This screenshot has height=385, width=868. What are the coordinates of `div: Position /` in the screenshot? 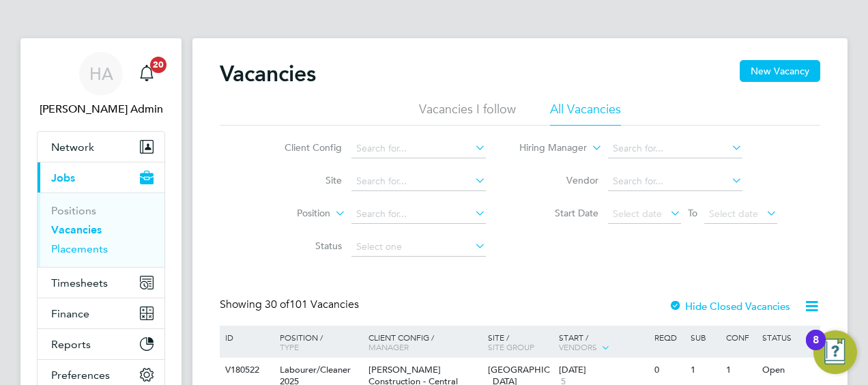 It's located at (317, 342).